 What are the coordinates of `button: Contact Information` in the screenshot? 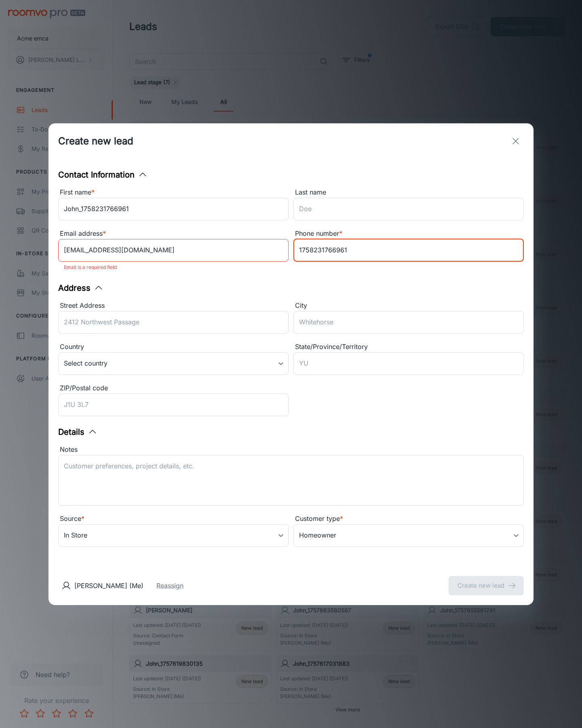 It's located at (103, 174).